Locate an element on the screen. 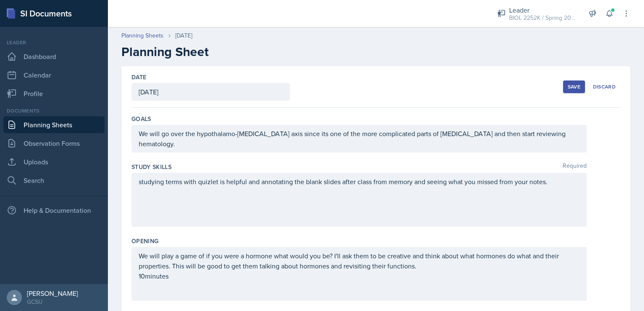 This screenshot has width=644, height=311. h2: Planning Sheet is located at coordinates (376, 52).